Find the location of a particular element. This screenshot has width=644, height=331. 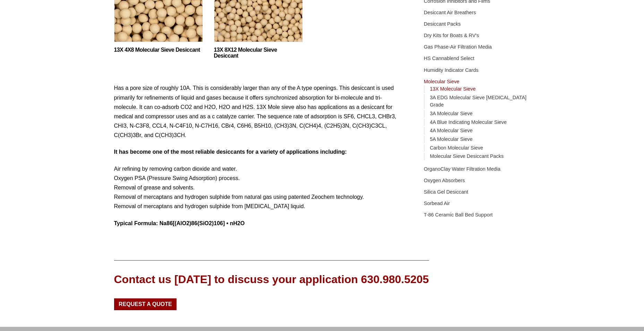

a: 13X 4X8 Molecular Sieve Desiccant is located at coordinates (159, 50).